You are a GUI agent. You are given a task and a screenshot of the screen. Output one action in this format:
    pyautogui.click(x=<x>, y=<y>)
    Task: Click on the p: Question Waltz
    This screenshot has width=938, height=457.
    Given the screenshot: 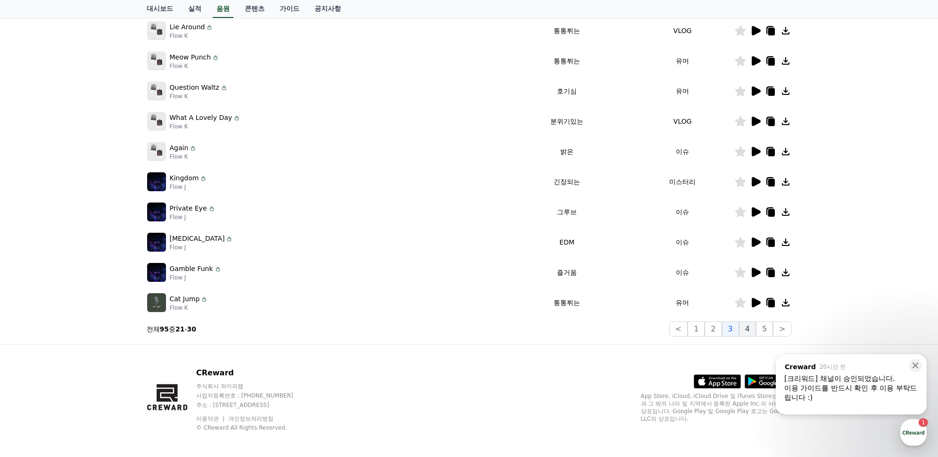 What is the action you would take?
    pyautogui.click(x=194, y=87)
    